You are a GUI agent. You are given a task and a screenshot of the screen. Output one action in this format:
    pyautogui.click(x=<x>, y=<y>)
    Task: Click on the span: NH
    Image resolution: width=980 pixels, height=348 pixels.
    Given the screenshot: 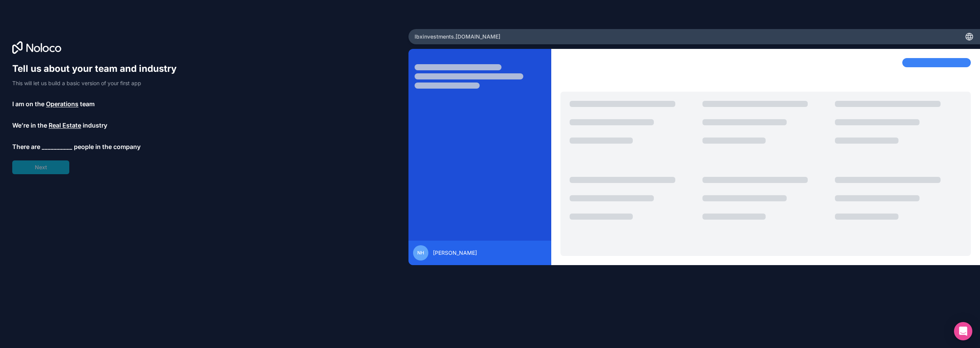 What is the action you would take?
    pyautogui.click(x=420, y=253)
    